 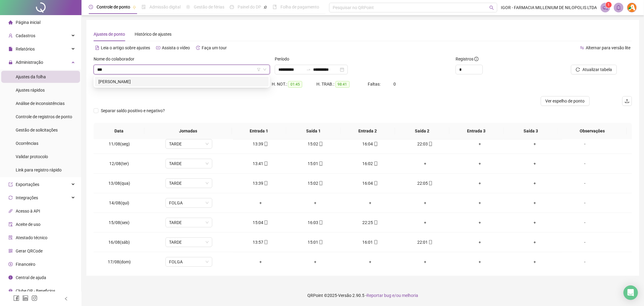 I want to click on span: Ocorrências, so click(x=27, y=143).